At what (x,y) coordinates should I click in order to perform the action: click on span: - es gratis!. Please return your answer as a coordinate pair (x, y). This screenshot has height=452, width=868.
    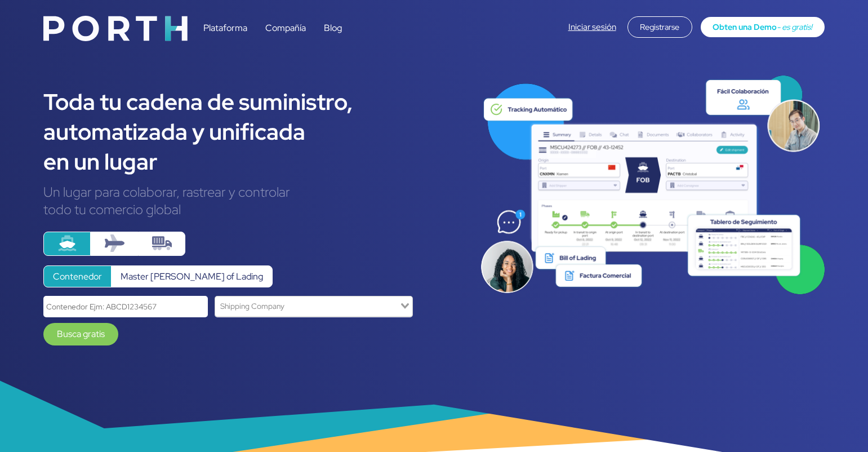
    Looking at the image, I should click on (794, 26).